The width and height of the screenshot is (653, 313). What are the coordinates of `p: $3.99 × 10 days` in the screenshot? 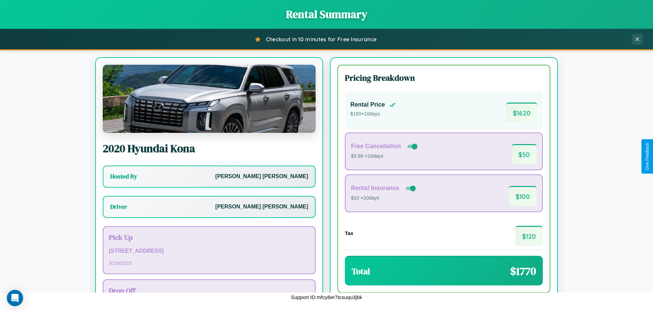 It's located at (385, 156).